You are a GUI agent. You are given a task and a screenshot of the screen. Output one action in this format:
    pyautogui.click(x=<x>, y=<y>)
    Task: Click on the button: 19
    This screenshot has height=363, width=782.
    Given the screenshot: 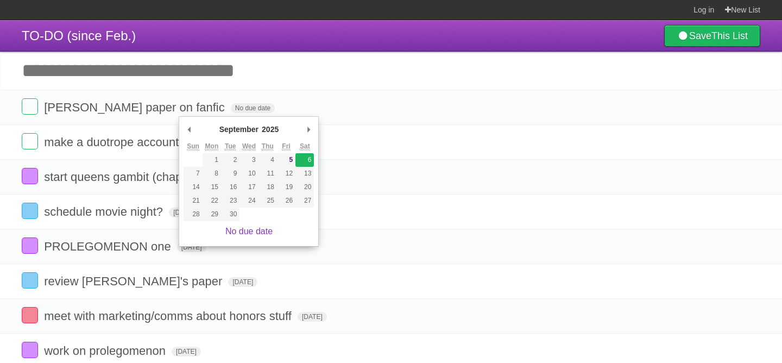 What is the action you would take?
    pyautogui.click(x=286, y=187)
    